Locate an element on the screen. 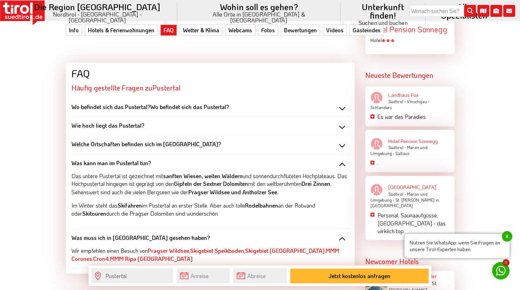 The height and width of the screenshot is (290, 520). i: Fotogalerie is located at coordinates (497, 11).